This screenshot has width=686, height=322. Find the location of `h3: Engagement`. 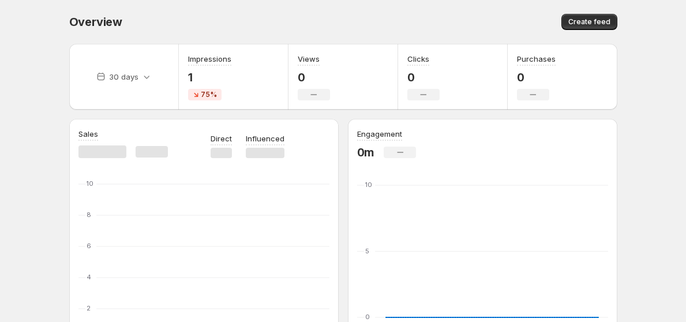

h3: Engagement is located at coordinates (380, 134).